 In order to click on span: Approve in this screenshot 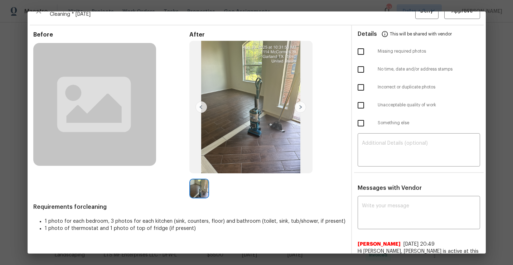, I will do `click(462, 11)`.